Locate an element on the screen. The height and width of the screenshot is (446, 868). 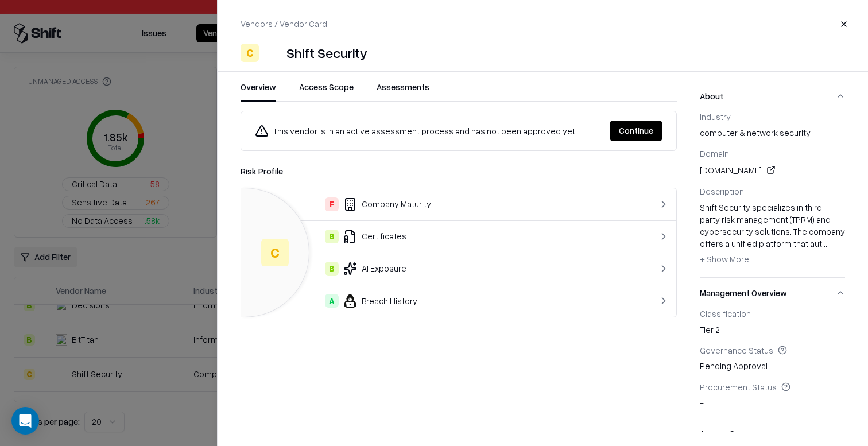
p: Vendors / Vendor Card is located at coordinates (284, 23).